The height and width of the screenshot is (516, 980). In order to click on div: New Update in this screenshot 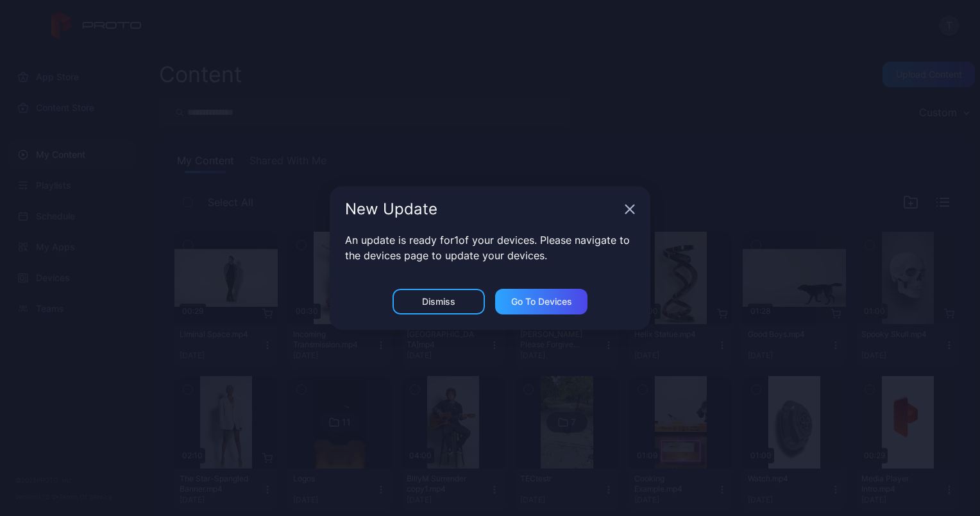, I will do `click(483, 209)`.